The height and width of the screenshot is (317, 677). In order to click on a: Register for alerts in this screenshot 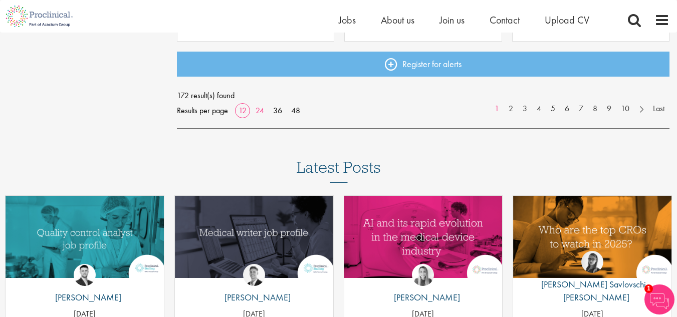, I will do `click(423, 64)`.